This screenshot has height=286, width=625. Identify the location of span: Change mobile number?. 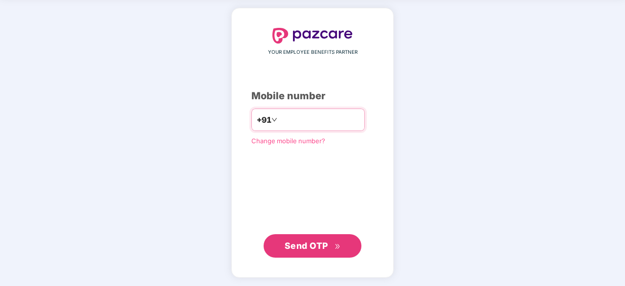
(288, 141).